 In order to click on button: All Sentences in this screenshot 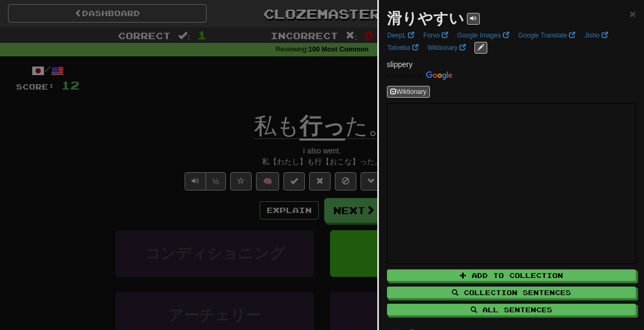, I will do `click(512, 310)`.